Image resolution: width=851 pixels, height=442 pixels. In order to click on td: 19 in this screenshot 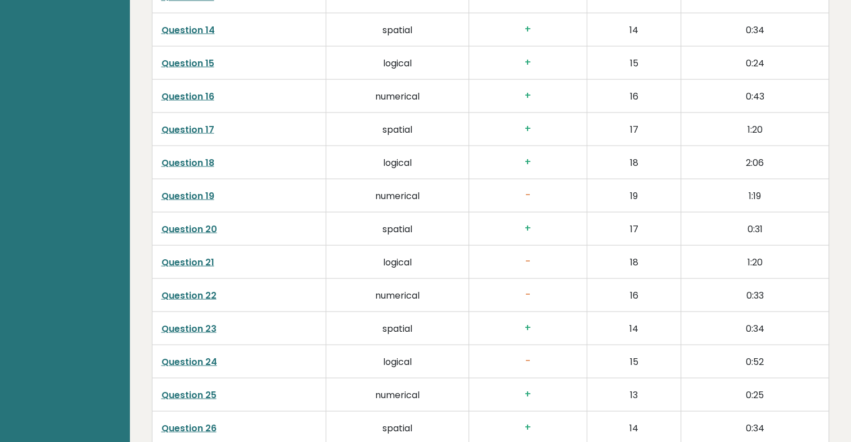, I will do `click(633, 195)`.